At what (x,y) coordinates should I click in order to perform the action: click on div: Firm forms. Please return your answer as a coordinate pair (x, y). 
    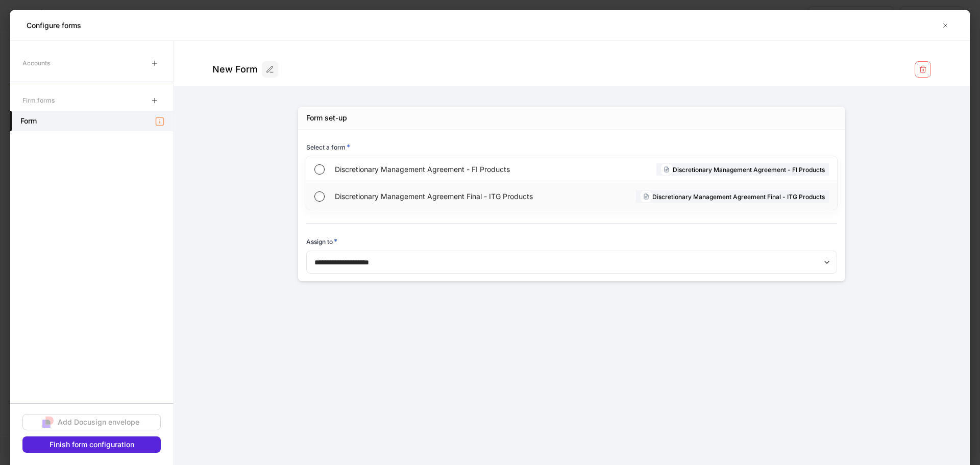
    Looking at the image, I should click on (38, 100).